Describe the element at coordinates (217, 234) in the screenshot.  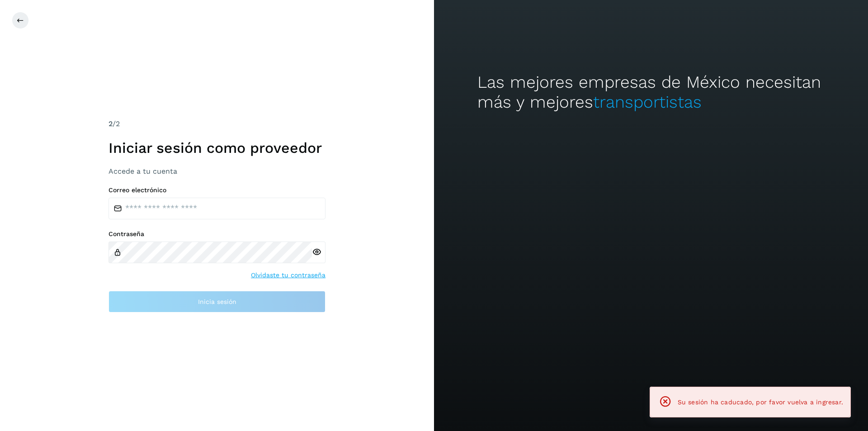
I see `label: Contraseña` at that location.